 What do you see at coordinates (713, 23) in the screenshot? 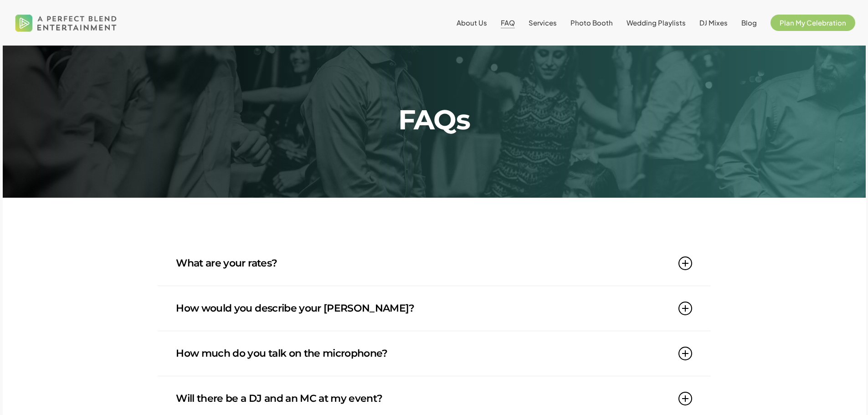
I see `a: DJ Mixes` at bounding box center [713, 23].